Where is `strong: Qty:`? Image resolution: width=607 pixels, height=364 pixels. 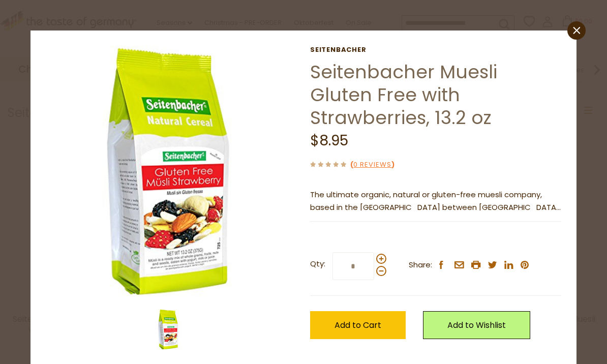 strong: Qty: is located at coordinates (317, 264).